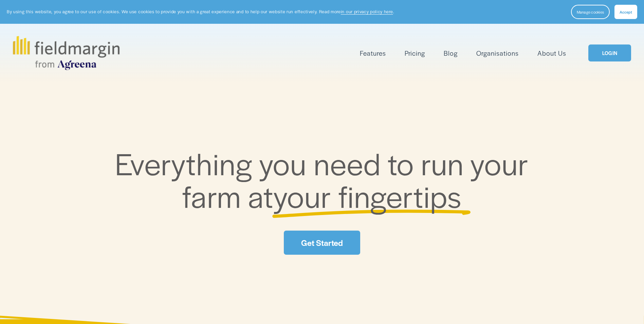 Image resolution: width=644 pixels, height=324 pixels. Describe the element at coordinates (626, 12) in the screenshot. I see `button: Accept` at that location.